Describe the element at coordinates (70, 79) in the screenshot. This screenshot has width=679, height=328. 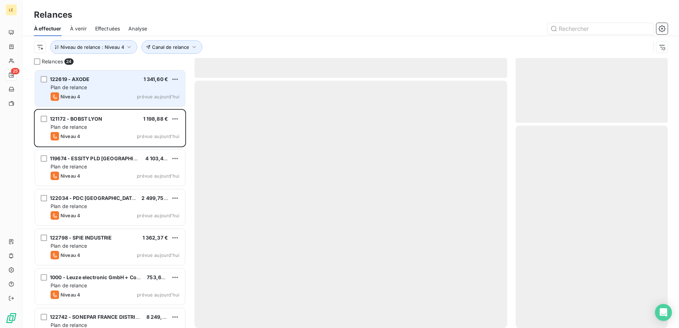
I see `span: 122619 - AXODE` at that location.